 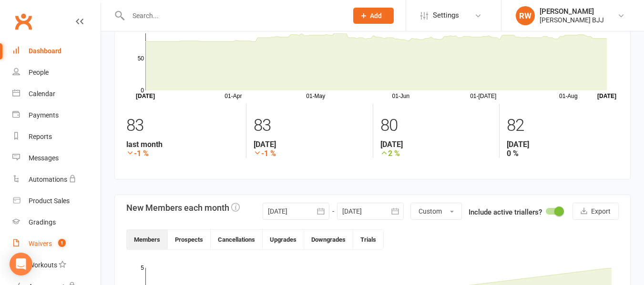 I want to click on div: Messages, so click(x=44, y=158).